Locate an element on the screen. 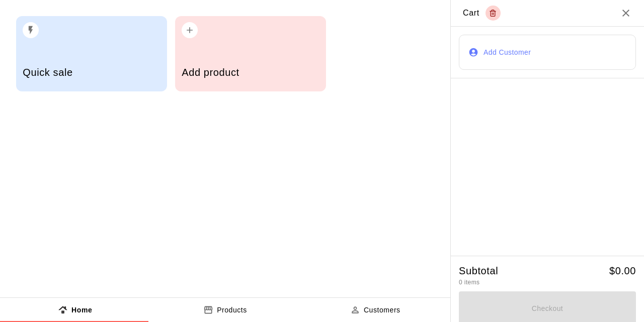 This screenshot has width=644, height=322. button: Add Customer is located at coordinates (548, 52).